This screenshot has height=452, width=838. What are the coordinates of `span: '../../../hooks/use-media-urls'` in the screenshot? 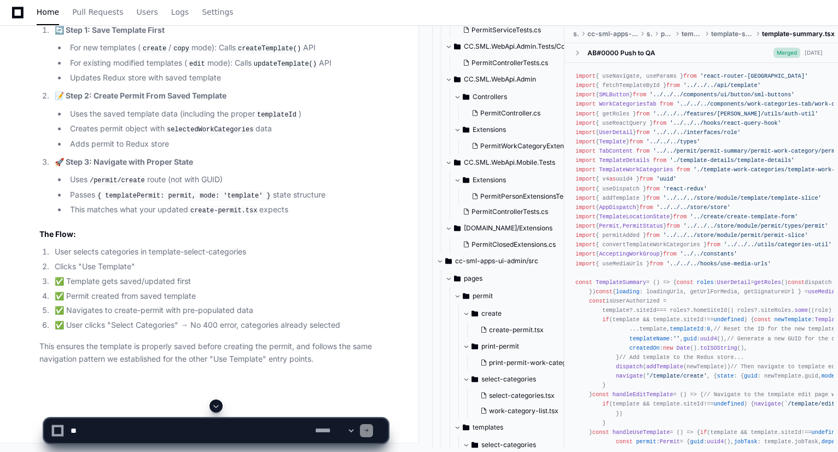 It's located at (718, 264).